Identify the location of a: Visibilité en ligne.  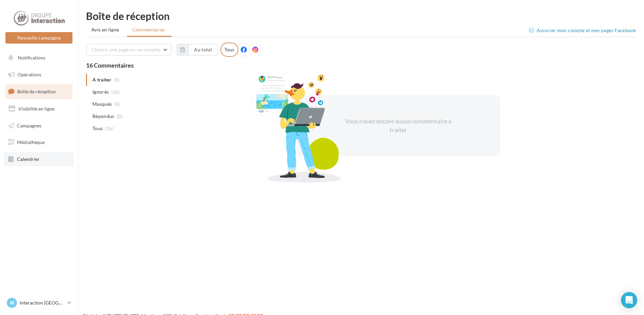
(39, 109).